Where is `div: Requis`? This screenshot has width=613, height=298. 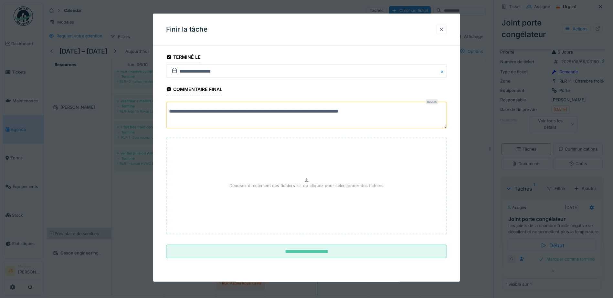 div: Requis is located at coordinates (431, 102).